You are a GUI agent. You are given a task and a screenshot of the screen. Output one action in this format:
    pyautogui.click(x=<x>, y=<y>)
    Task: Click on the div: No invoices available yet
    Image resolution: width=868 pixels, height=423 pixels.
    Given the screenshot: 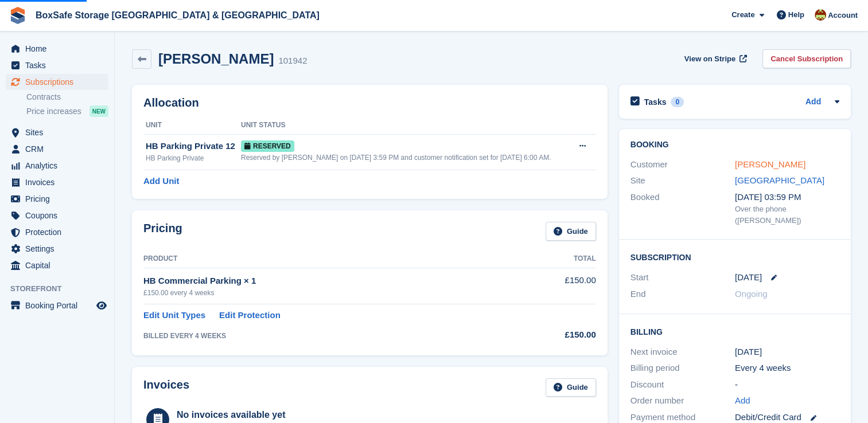 What is the action you would take?
    pyautogui.click(x=254, y=415)
    